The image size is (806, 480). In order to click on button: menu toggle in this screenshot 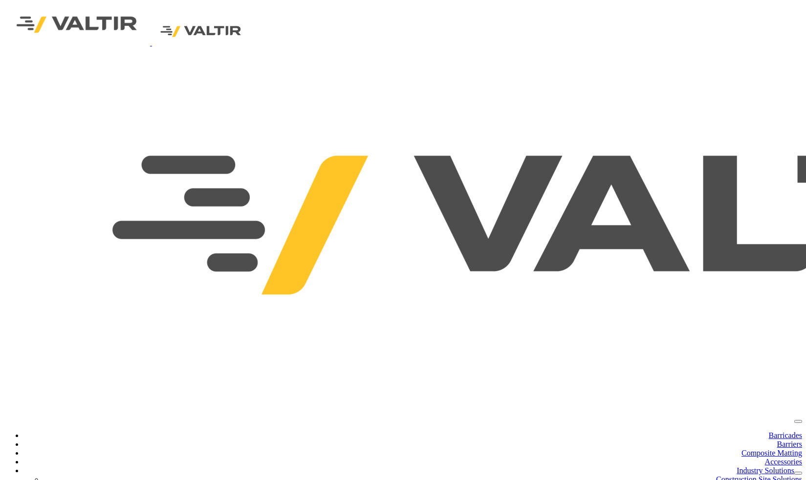, I will do `click(798, 422)`.